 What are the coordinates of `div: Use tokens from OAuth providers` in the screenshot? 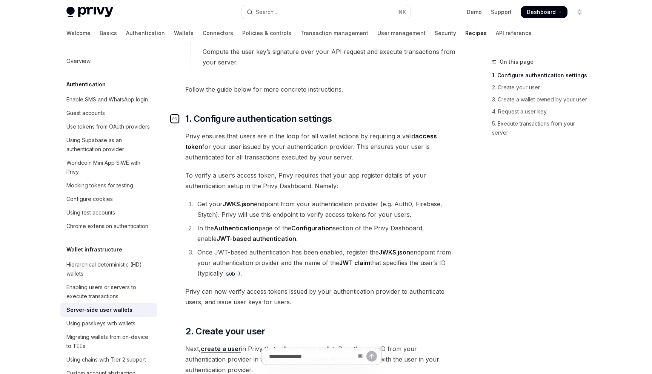 It's located at (108, 127).